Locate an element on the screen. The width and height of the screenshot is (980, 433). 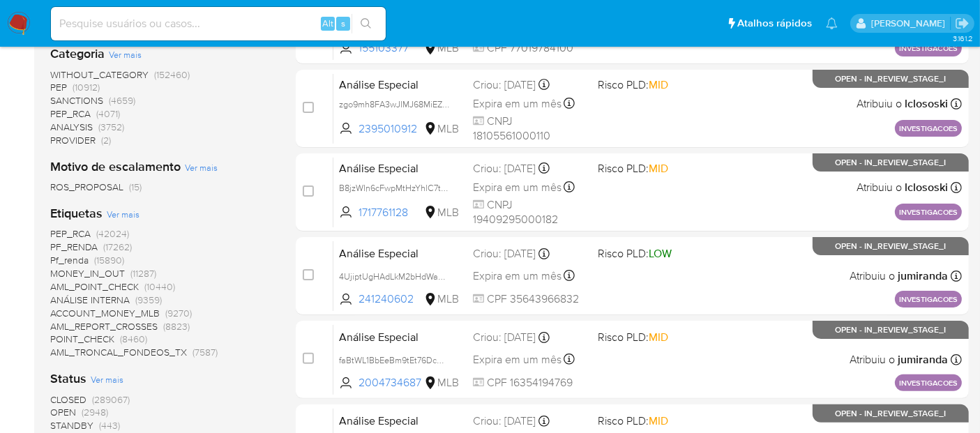
span: s is located at coordinates (343, 23).